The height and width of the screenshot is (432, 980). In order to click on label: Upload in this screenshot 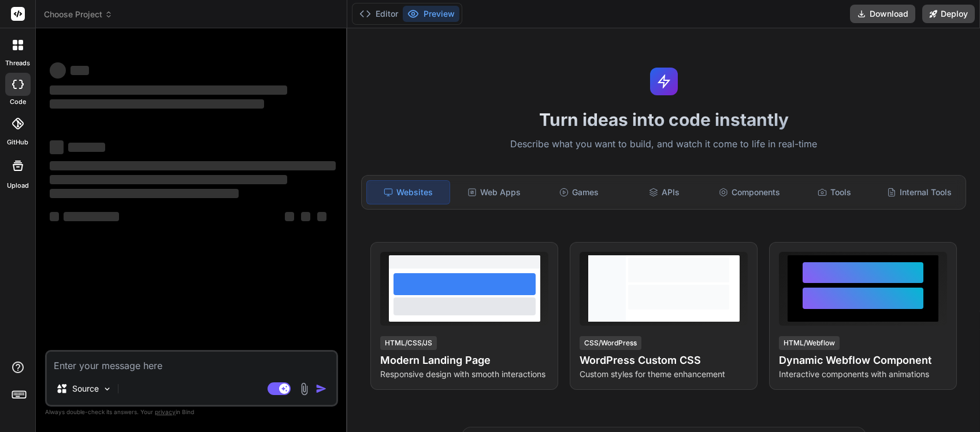, I will do `click(18, 186)`.